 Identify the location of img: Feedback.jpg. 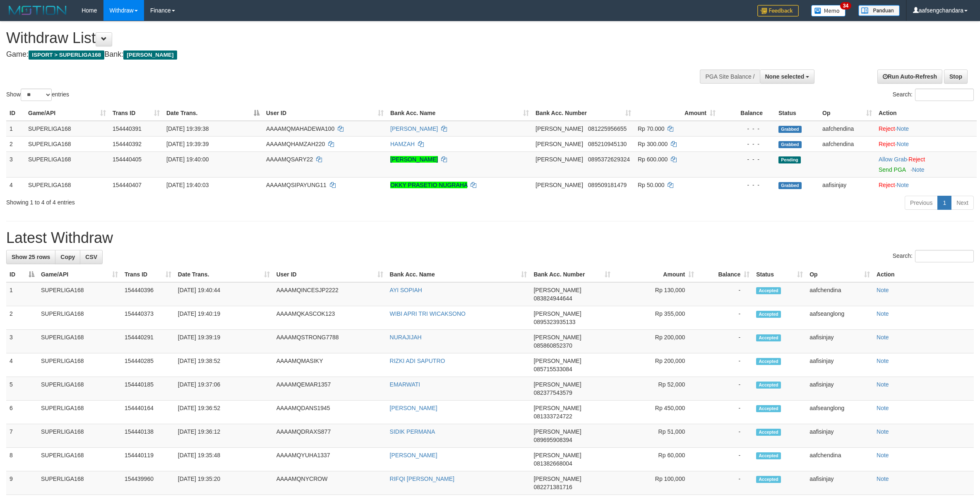
(778, 11).